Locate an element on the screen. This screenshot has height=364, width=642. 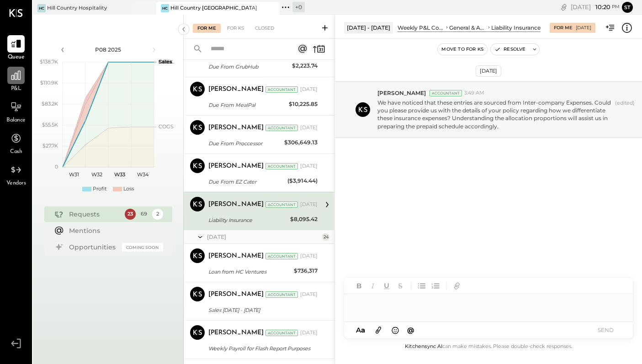
text: COGS is located at coordinates (166, 126).